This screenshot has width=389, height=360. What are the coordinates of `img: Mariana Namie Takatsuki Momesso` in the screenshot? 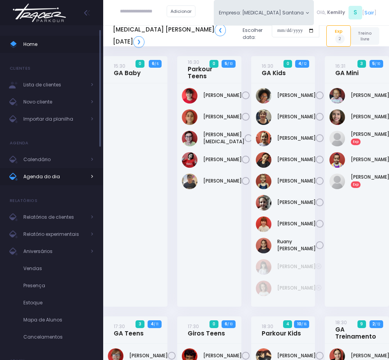 It's located at (263, 224).